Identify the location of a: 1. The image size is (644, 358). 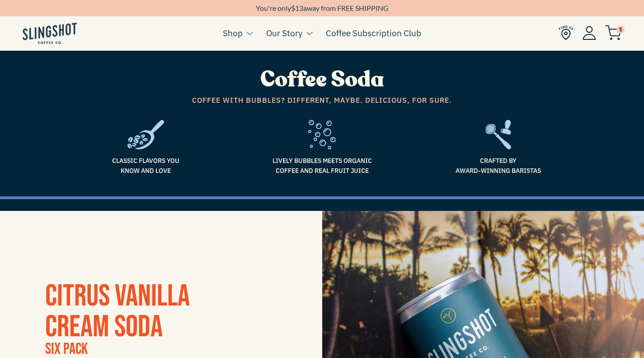
(613, 33).